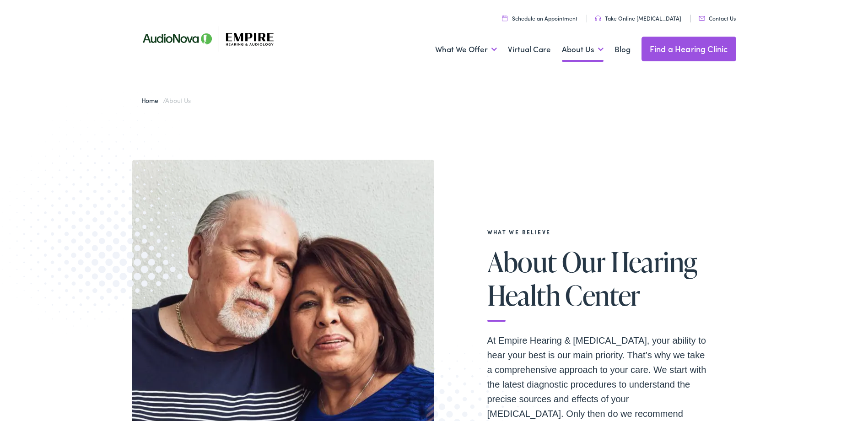 Image resolution: width=868 pixels, height=421 pixels. I want to click on a: Find a Hearing Clinic, so click(689, 49).